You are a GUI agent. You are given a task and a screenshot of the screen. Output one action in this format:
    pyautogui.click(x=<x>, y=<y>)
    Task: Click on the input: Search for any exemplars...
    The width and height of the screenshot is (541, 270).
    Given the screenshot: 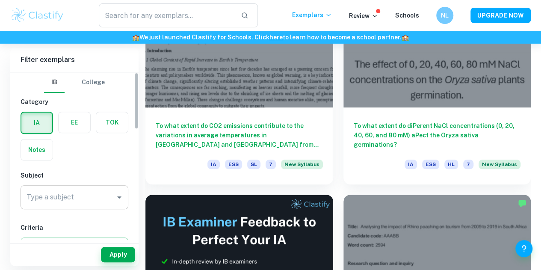 What is the action you would take?
    pyautogui.click(x=166, y=15)
    